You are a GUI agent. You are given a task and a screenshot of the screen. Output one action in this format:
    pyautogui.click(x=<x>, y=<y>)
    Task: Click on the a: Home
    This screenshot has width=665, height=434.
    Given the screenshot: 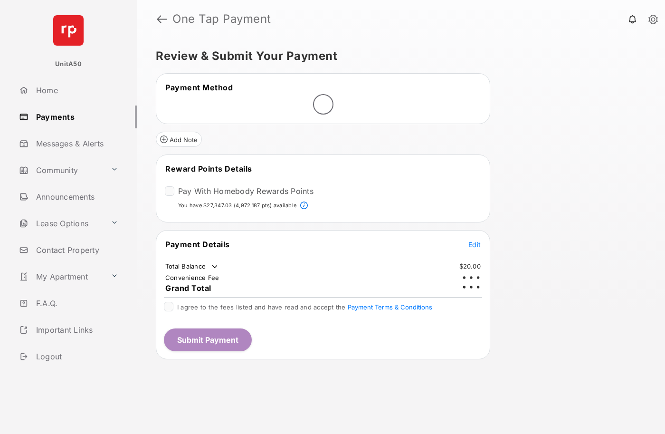 What is the action you would take?
    pyautogui.click(x=76, y=90)
    